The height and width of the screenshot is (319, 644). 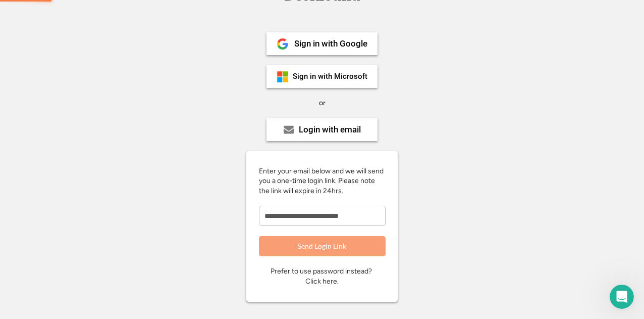 What do you see at coordinates (329, 129) in the screenshot?
I see `div: Login with email` at bounding box center [329, 129].